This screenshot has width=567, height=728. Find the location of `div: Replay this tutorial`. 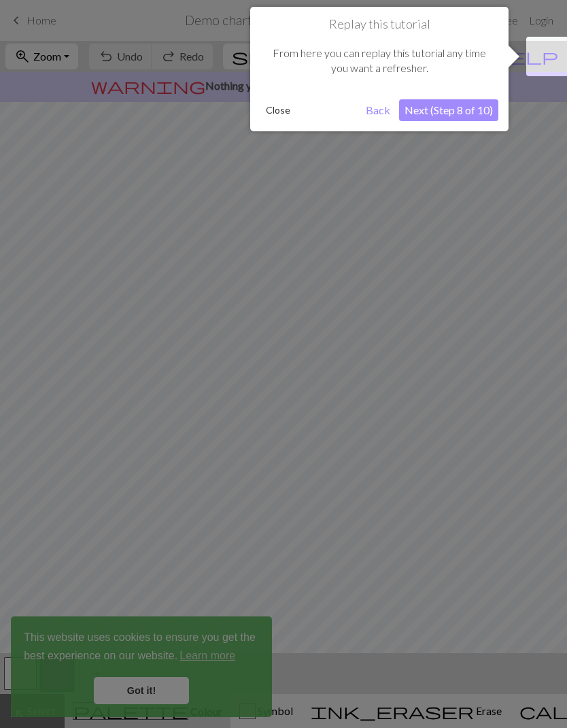

div: Replay this tutorial is located at coordinates (379, 69).